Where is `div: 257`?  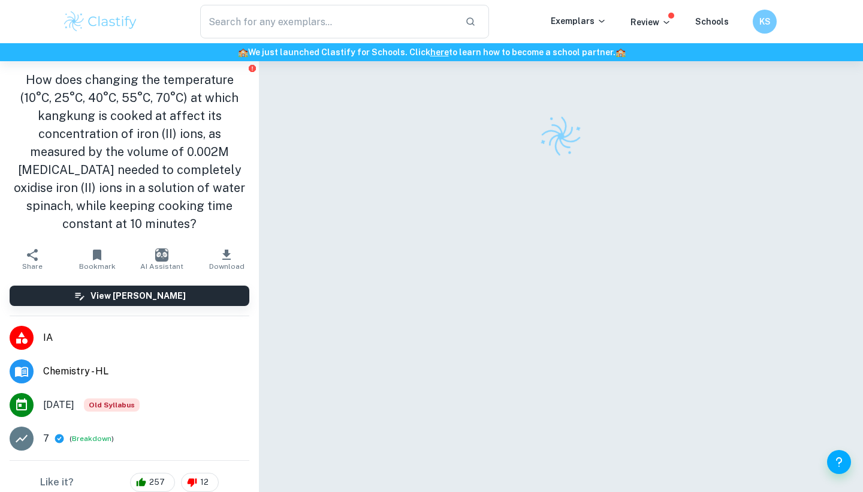
div: 257 is located at coordinates (152, 482).